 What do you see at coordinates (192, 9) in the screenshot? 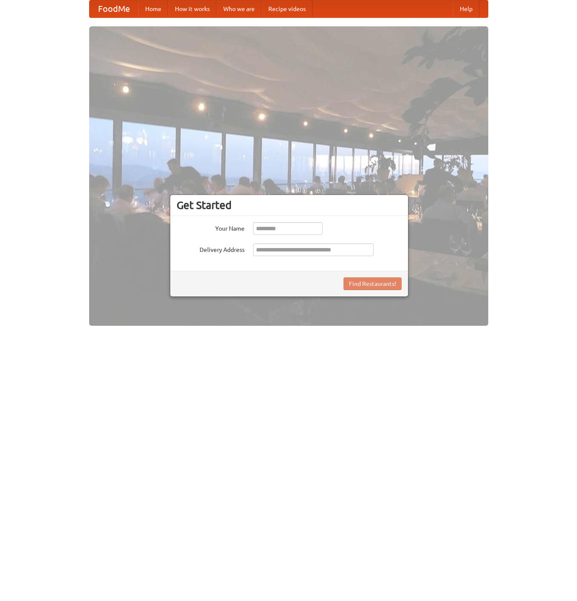
I see `a: How it works` at bounding box center [192, 9].